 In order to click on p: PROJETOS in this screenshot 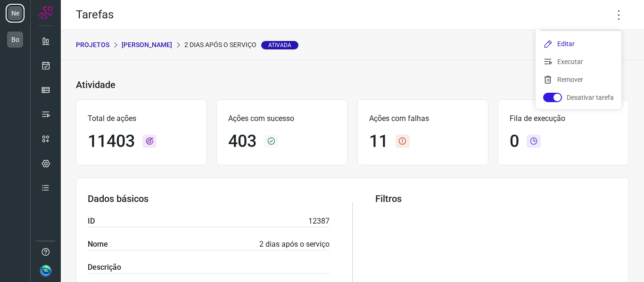, I will do `click(92, 45)`.